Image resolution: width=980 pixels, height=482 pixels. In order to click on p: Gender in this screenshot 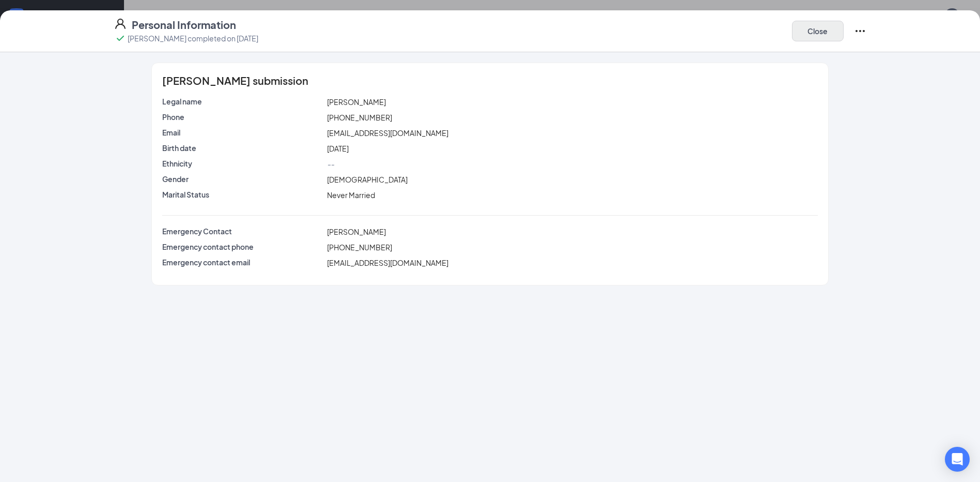, I will do `click(242, 179)`.